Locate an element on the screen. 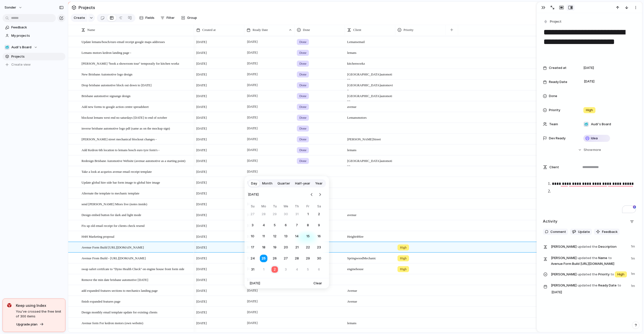 This screenshot has height=334, width=644. th: Monday is located at coordinates (263, 207).